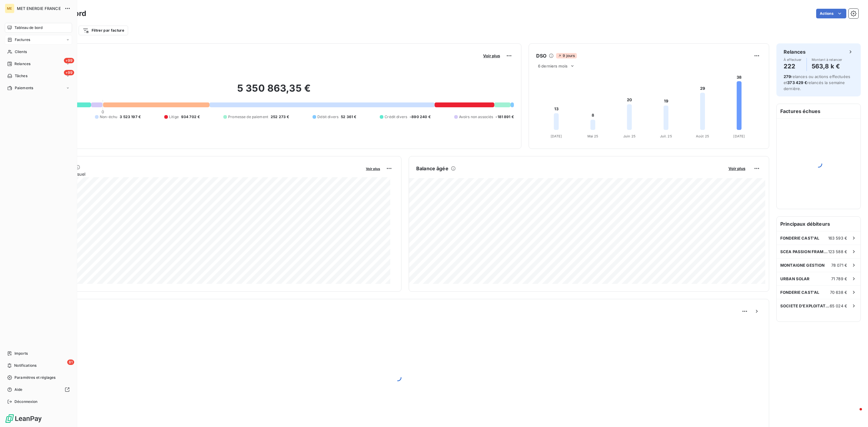 The image size is (868, 427). I want to click on span: 9 jours, so click(567, 56).